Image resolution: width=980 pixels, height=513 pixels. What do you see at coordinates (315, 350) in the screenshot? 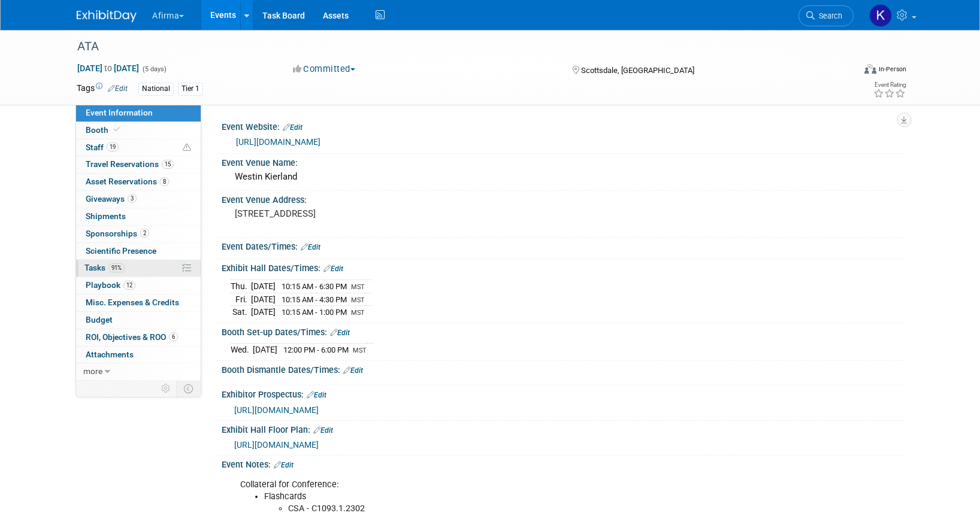
I see `span: 12:00 PM - 6:00 PM` at bounding box center [315, 350].